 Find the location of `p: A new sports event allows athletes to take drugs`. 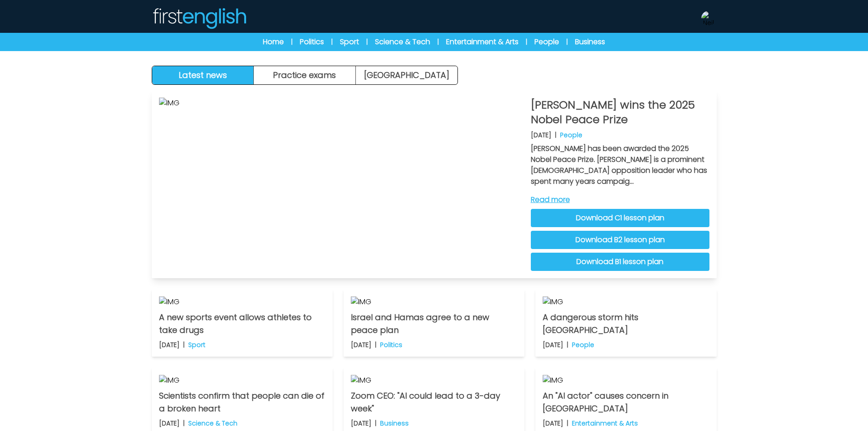

p: A new sports event allows athletes to take drugs is located at coordinates (242, 324).